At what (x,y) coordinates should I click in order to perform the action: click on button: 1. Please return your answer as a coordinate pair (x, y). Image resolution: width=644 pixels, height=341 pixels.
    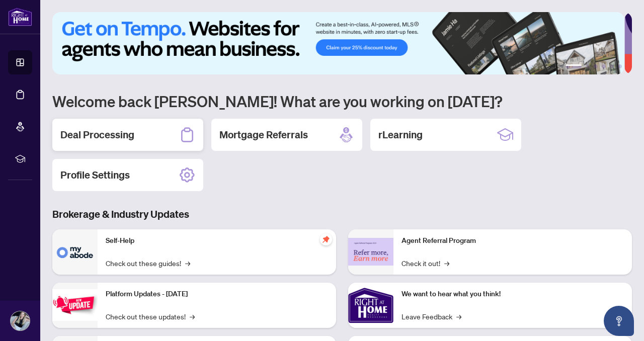
    Looking at the image, I should click on (573, 66).